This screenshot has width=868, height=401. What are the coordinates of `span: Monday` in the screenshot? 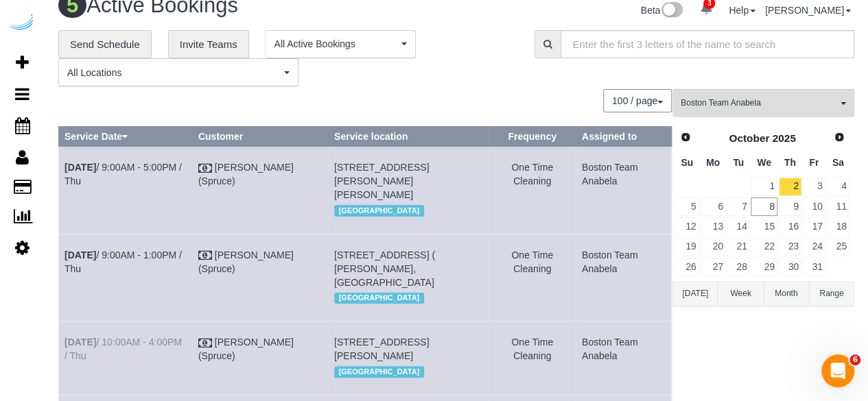 It's located at (713, 162).